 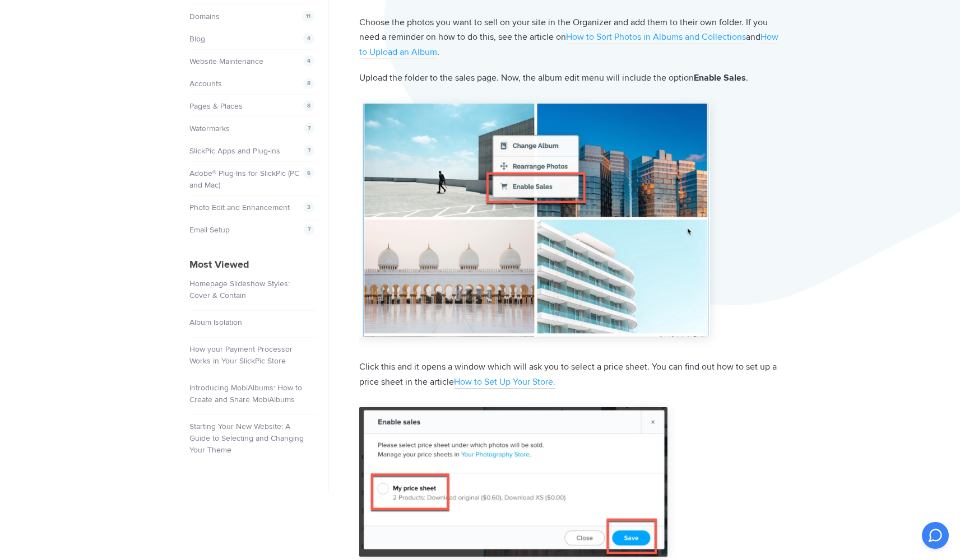 What do you see at coordinates (241, 355) in the screenshot?
I see `a: How your Payment Processor Works in Your SlickPic Store` at bounding box center [241, 355].